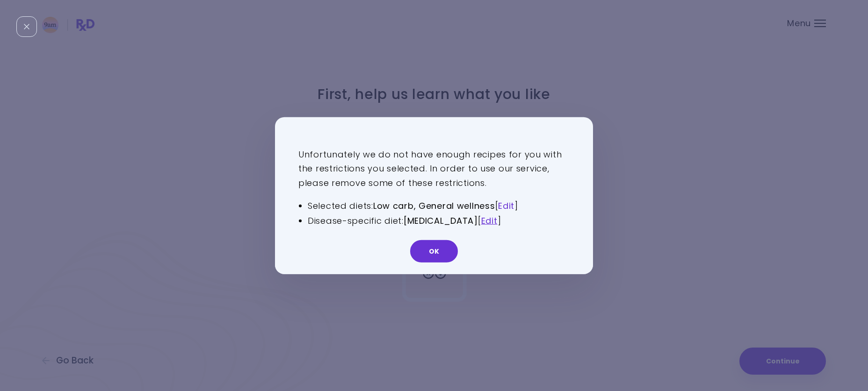  Describe the element at coordinates (434, 206) in the screenshot. I see `strong: Low carb, General wellness` at that location.